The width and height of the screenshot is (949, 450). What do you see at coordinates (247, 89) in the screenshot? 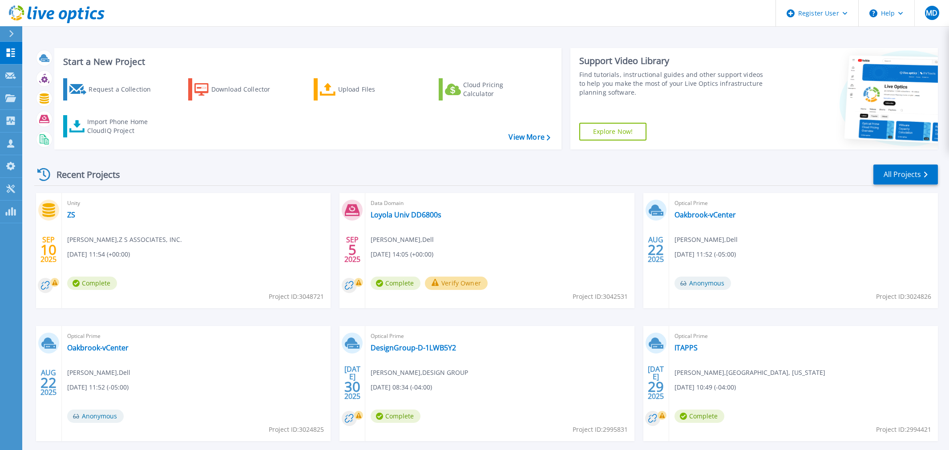
I see `div: Download Collector` at bounding box center [247, 89].